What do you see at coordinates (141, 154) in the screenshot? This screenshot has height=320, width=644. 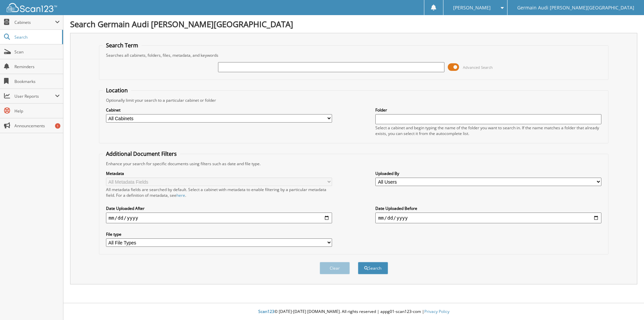 I see `legend: Additional Document Filters` at bounding box center [141, 154].